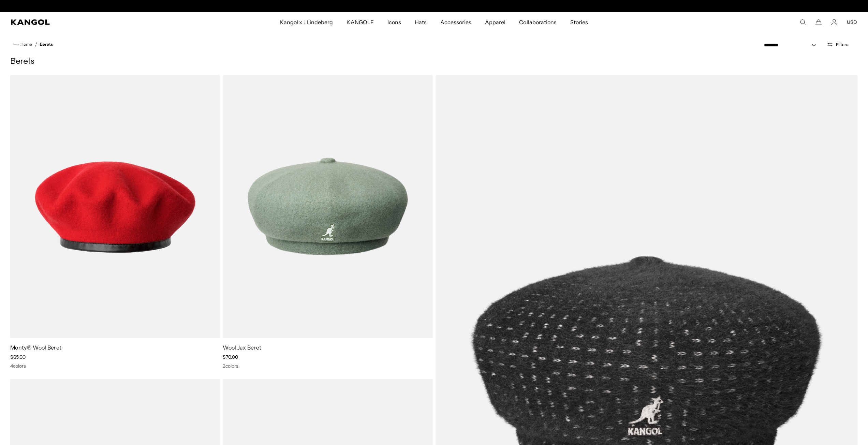 This screenshot has height=445, width=868. I want to click on span: $65.00, so click(17, 357).